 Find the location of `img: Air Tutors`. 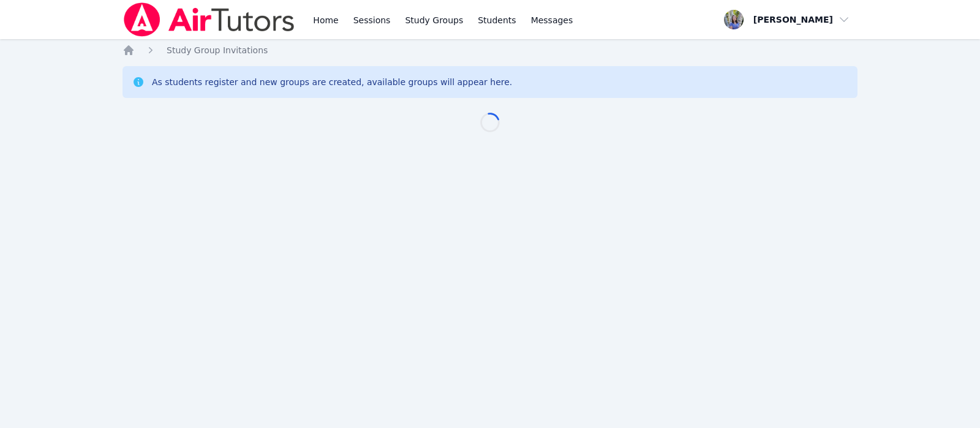

img: Air Tutors is located at coordinates (209, 19).